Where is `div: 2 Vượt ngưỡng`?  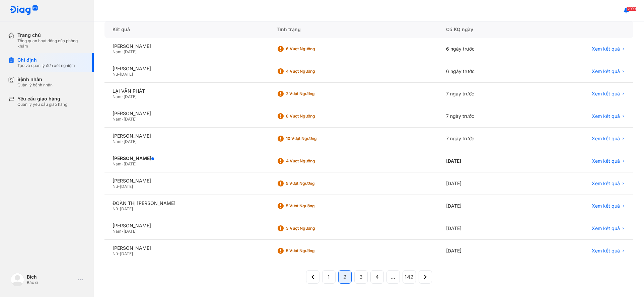 div: 2 Vượt ngưỡng is located at coordinates (313, 94).